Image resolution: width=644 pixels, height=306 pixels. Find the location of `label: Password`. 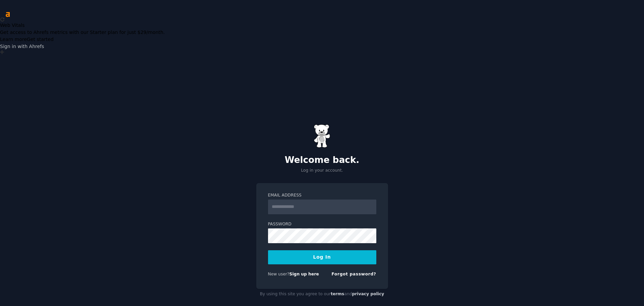

label: Password is located at coordinates (322, 224).